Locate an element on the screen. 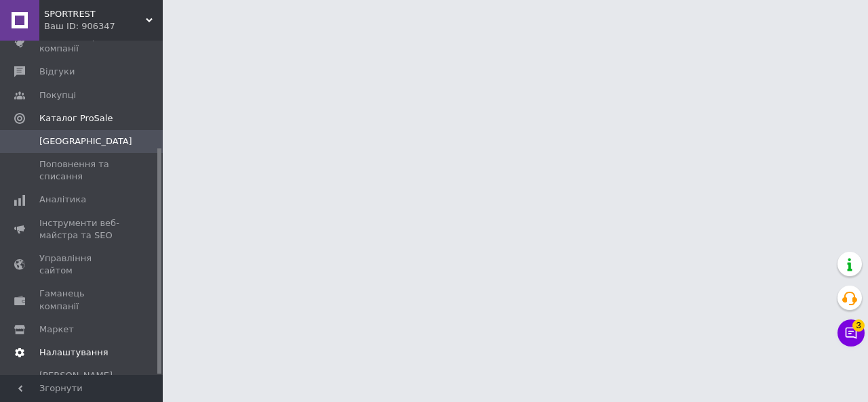 This screenshot has height=402, width=868. span: Управління сайтом is located at coordinates (82, 265).